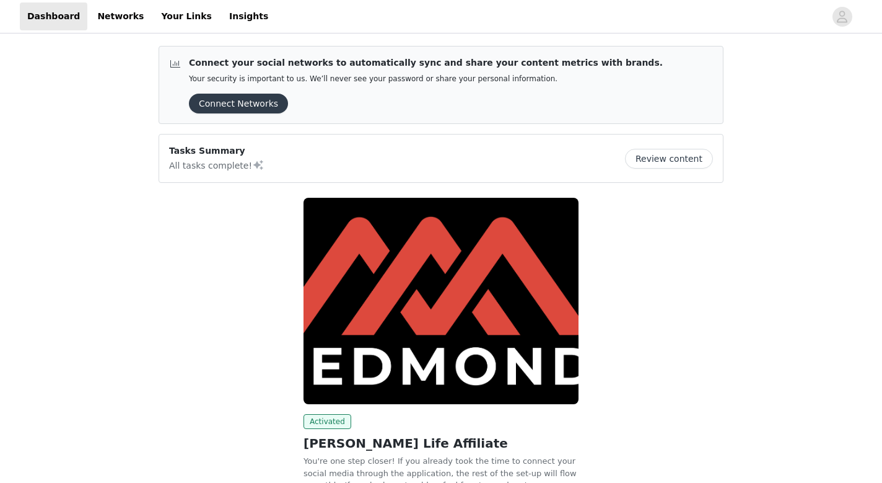  What do you see at coordinates (217, 165) in the screenshot?
I see `p: All tasks complete!` at bounding box center [217, 165].